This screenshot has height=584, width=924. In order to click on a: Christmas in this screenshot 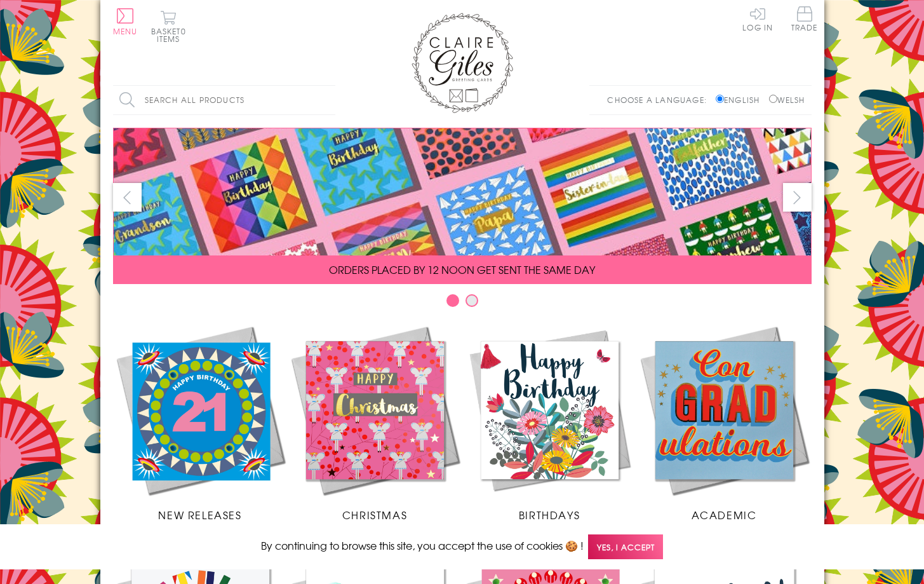, I will do `click(375, 423)`.